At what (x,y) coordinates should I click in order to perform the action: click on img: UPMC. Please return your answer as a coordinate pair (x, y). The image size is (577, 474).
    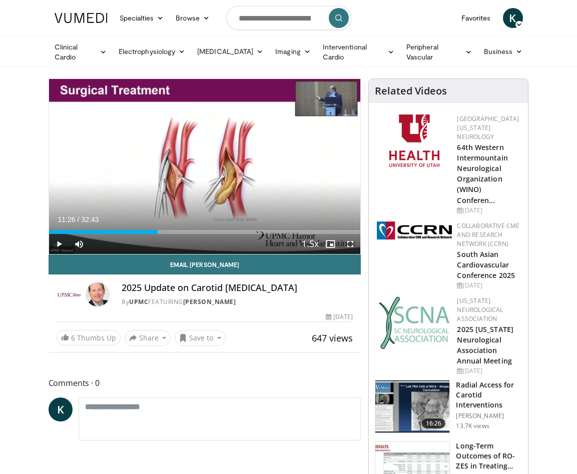
    Looking at the image, I should click on (69, 295).